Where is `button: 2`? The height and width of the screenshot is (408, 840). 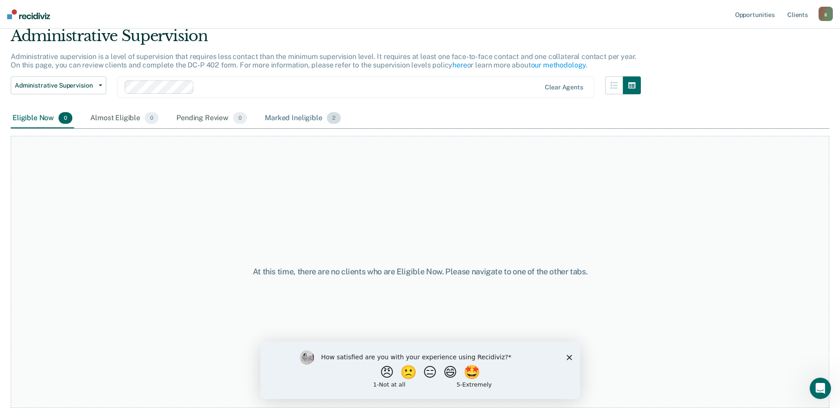
button: 2 is located at coordinates (149, 31).